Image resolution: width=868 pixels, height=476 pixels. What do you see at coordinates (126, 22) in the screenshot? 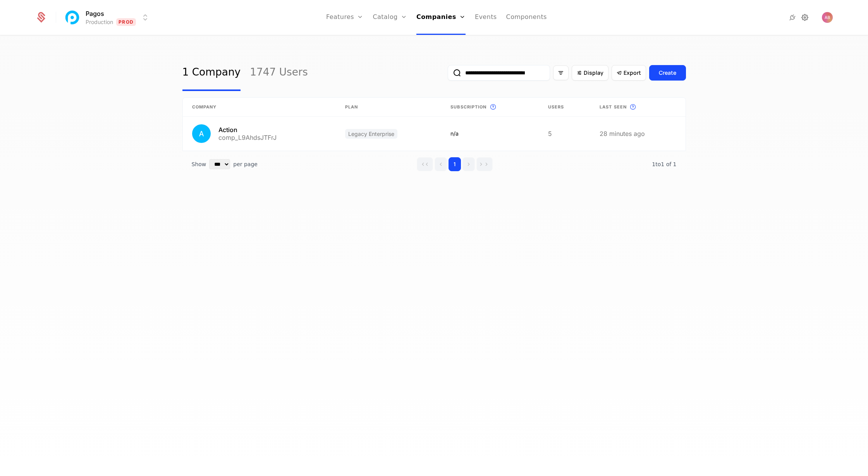
I see `span: Prod` at bounding box center [126, 22].